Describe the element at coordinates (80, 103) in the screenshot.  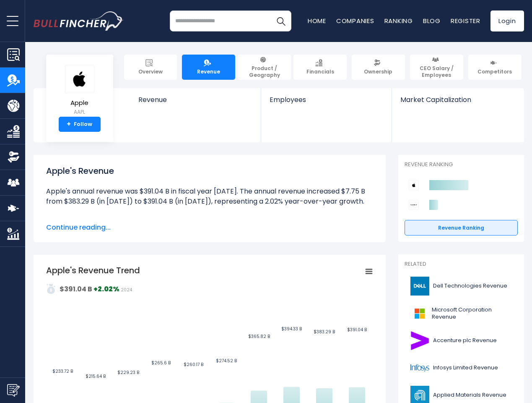
I see `span: Apple` at that location.